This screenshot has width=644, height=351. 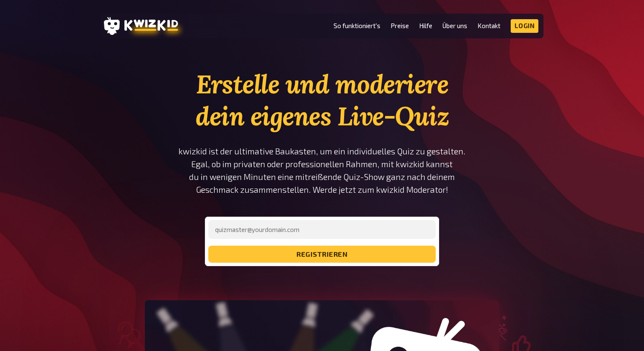 I want to click on p: kwizkid ist der ultimative Baukasten, um ein individuelles Quiz zu gestalten. Egal, ob im private..., so click(x=322, y=171).